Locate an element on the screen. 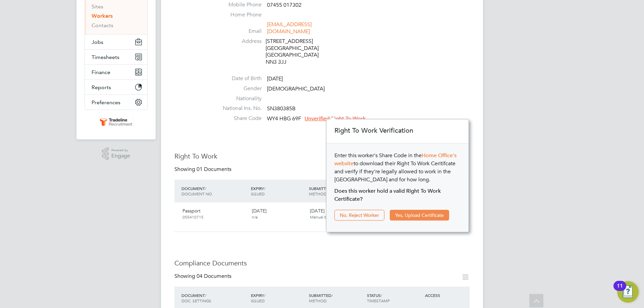  h3: Right To Work is located at coordinates (322, 156).